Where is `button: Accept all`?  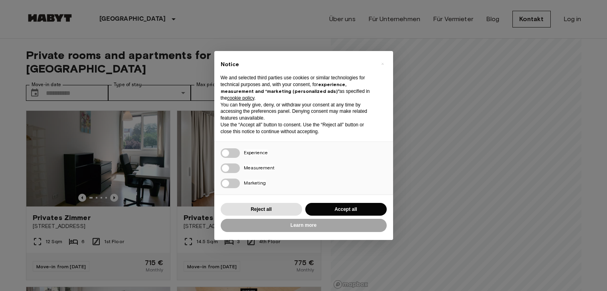 button: Accept all is located at coordinates (346, 209).